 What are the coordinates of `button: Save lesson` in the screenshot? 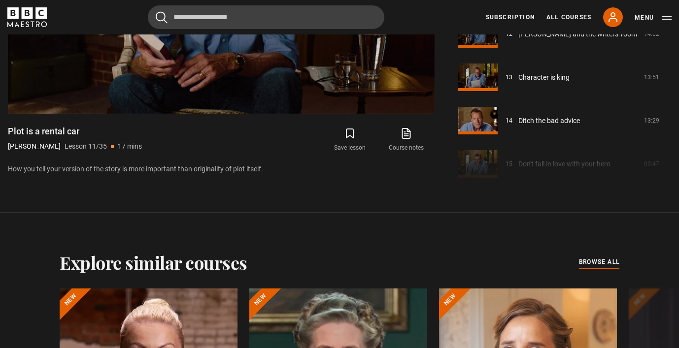 It's located at (350, 140).